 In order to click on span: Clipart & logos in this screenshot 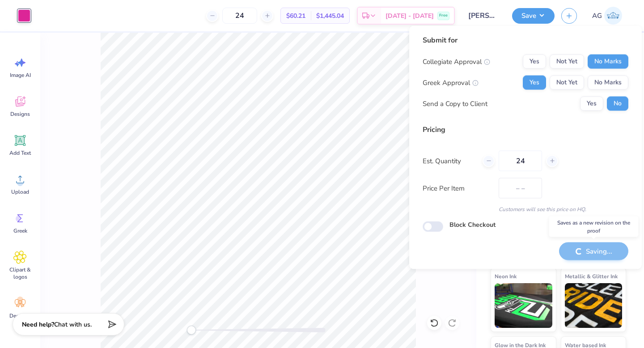, I will do `click(20, 273)`.